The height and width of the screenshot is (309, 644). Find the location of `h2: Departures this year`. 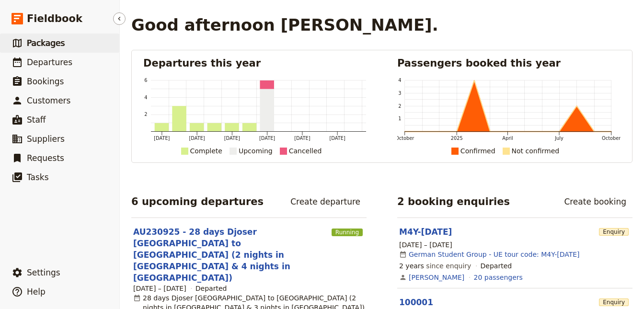

h2: Departures this year is located at coordinates (255, 63).